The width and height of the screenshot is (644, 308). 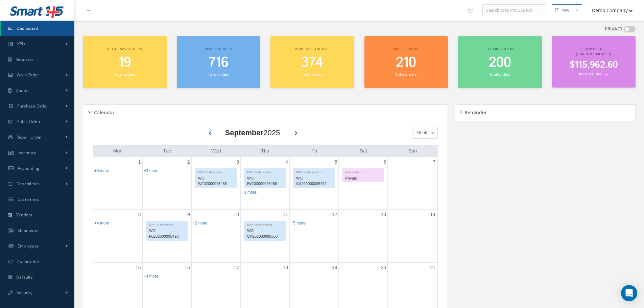 What do you see at coordinates (24, 292) in the screenshot?
I see `span: Security` at bounding box center [24, 292].